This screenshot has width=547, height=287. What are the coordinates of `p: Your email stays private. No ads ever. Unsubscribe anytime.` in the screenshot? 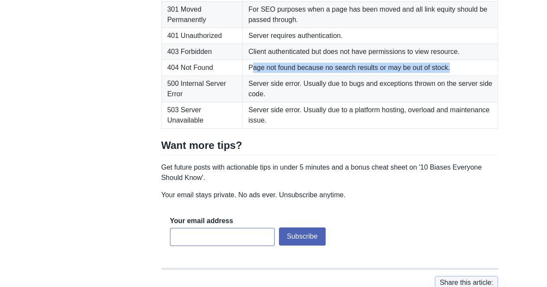 It's located at (330, 195).